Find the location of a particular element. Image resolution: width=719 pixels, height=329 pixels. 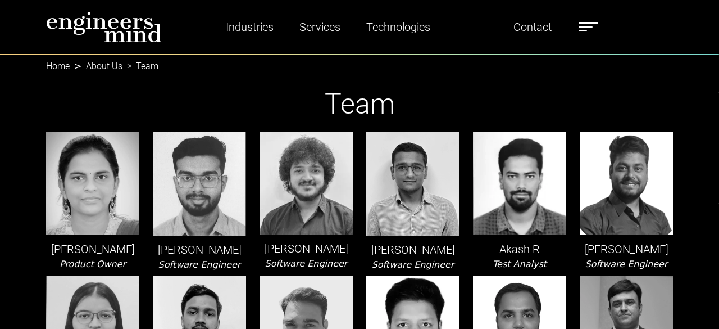

a: Home is located at coordinates (58, 66).